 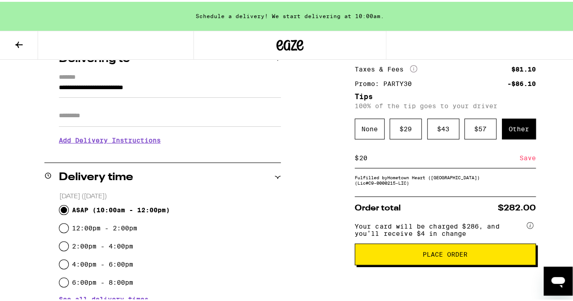 I want to click on h2: Delivery time, so click(x=96, y=176).